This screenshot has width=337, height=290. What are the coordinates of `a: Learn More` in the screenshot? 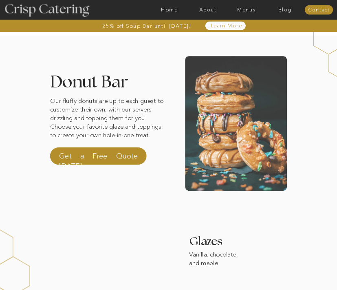 It's located at (226, 26).